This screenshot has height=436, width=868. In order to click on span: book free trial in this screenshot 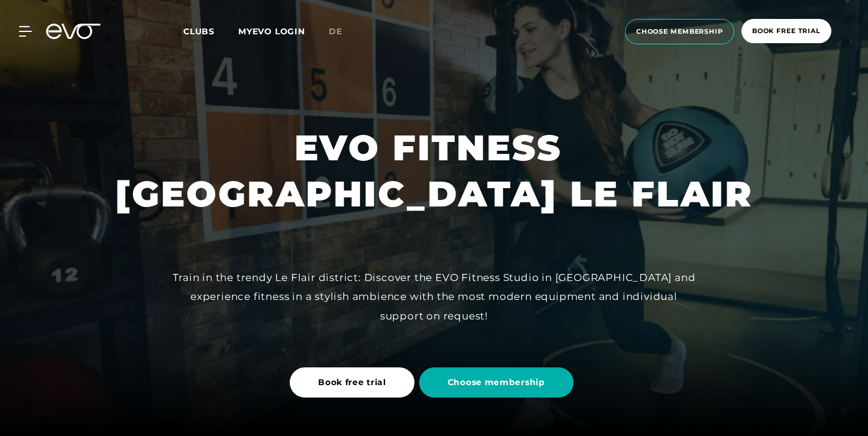, I will do `click(786, 31)`.